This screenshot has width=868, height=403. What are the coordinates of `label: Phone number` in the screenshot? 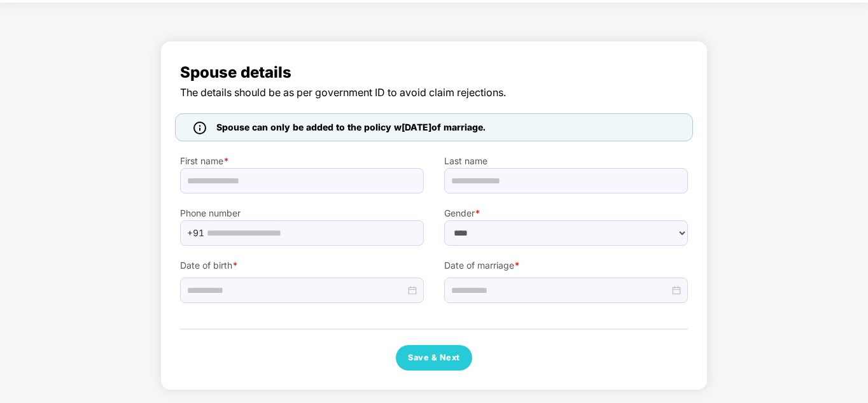 It's located at (301, 213).